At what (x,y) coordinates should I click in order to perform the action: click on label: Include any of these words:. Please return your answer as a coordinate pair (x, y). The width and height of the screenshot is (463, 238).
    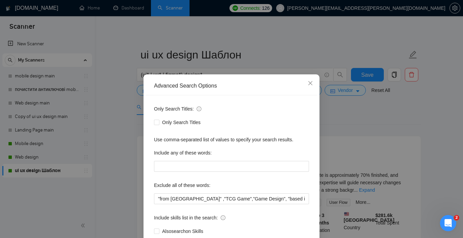
    Looking at the image, I should click on (183, 153).